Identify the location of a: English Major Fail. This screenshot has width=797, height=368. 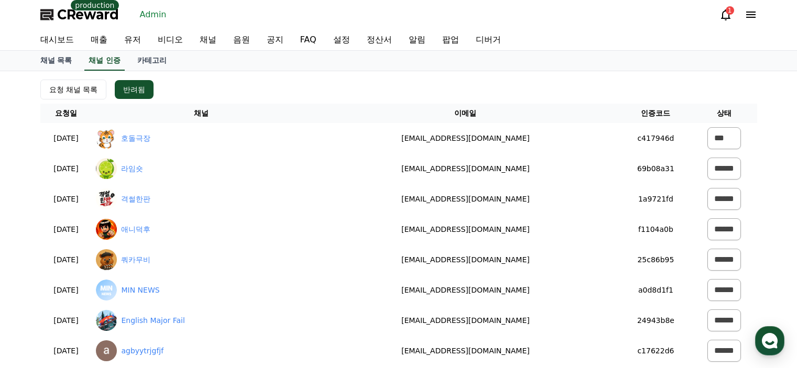
(152, 321).